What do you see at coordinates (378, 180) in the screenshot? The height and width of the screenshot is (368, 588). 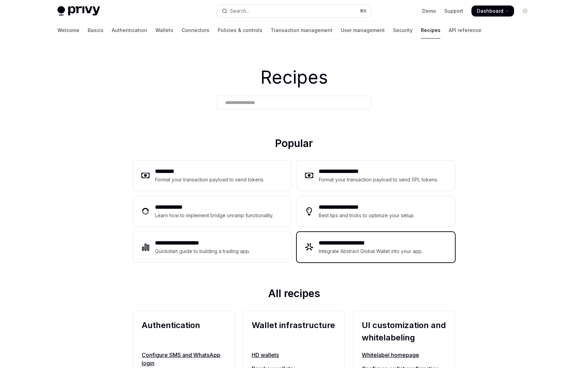 I see `div: Format your transaction payload to send SPL tokens.` at bounding box center [378, 180].